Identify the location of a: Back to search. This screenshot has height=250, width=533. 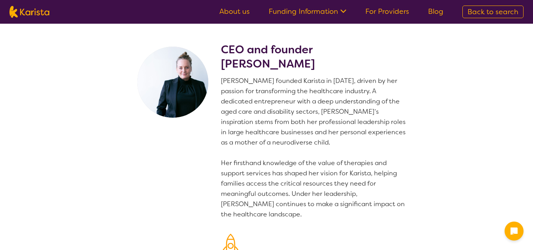
(493, 12).